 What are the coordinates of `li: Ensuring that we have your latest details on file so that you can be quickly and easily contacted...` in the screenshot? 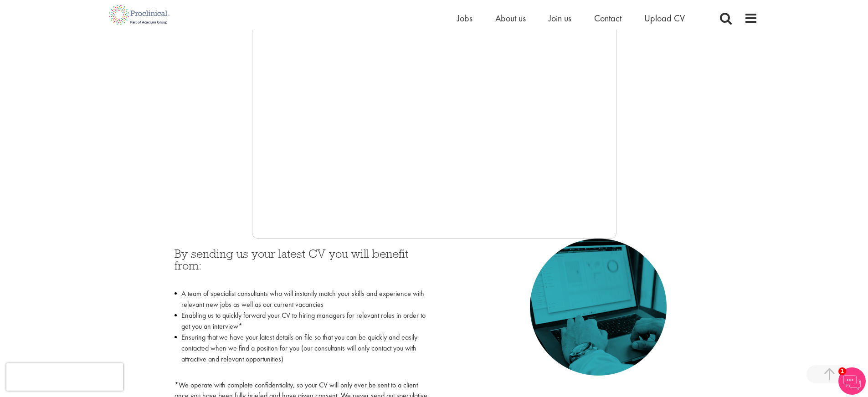 It's located at (300, 354).